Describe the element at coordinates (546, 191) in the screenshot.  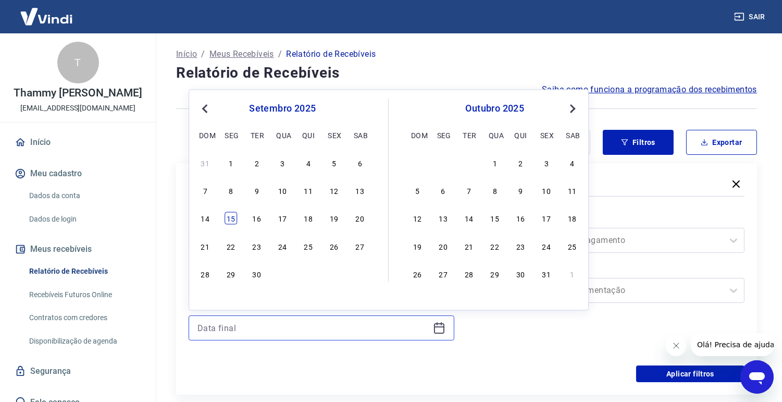
I see `div: Choose sexta-feira, 10 de outubro de 2025` at that location.